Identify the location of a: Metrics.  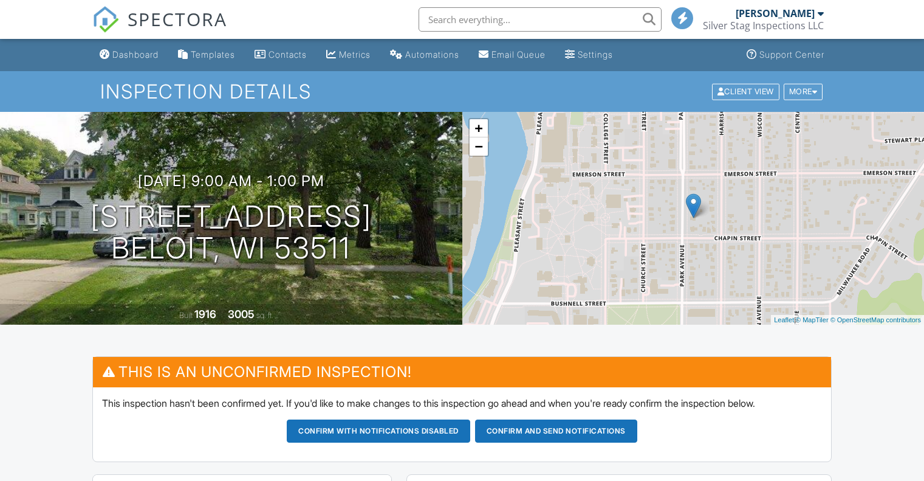
(348, 55).